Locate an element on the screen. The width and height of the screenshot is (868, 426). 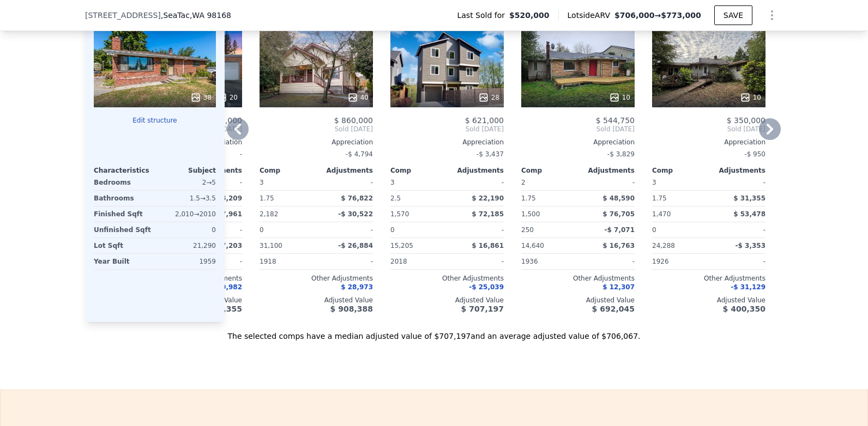
span: $ 16,861 is located at coordinates (488, 246).